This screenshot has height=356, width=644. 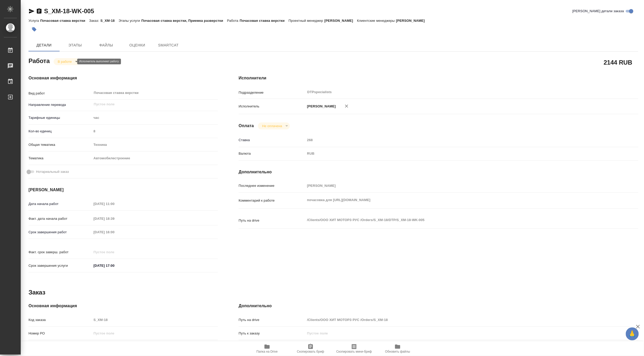 I want to click on span: Нотариальный заказ, so click(x=52, y=172).